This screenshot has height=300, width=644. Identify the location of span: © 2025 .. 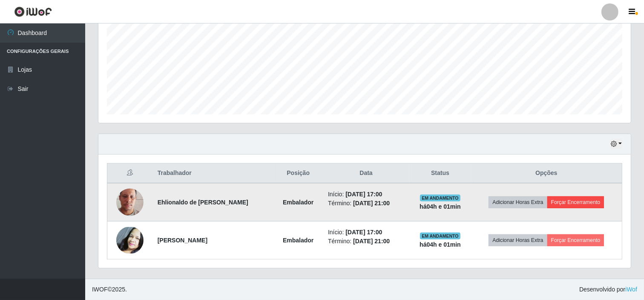
(109, 289).